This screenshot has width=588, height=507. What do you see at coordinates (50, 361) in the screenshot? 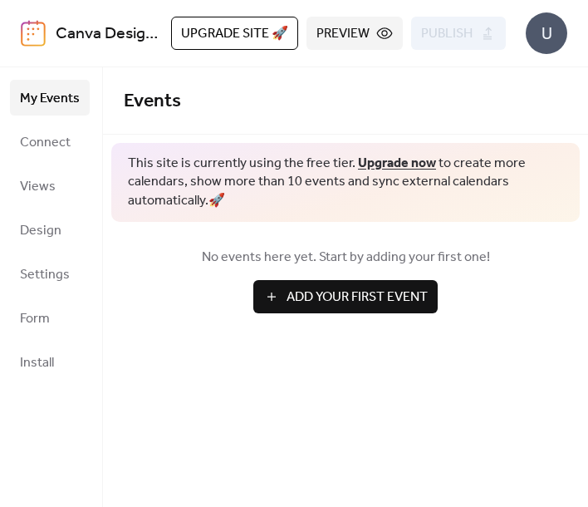
I see `a: Install` at bounding box center [50, 361].